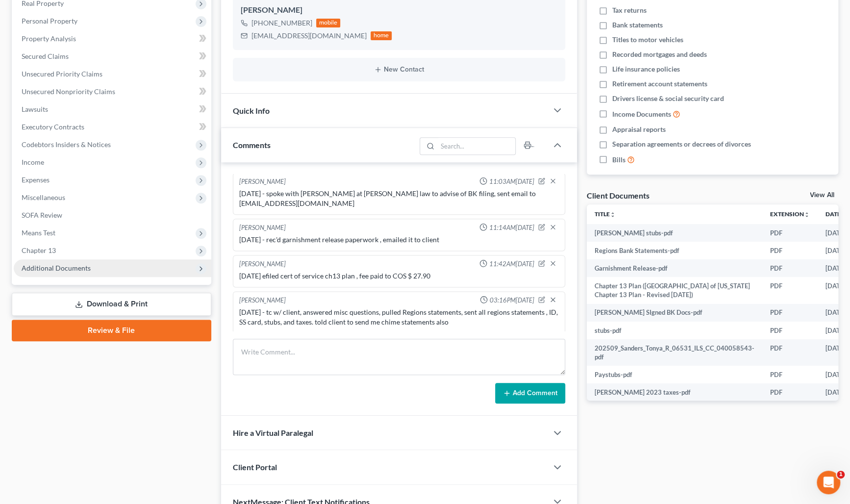  Describe the element at coordinates (112, 74) in the screenshot. I see `a: Unsecured Priority Claims` at that location.